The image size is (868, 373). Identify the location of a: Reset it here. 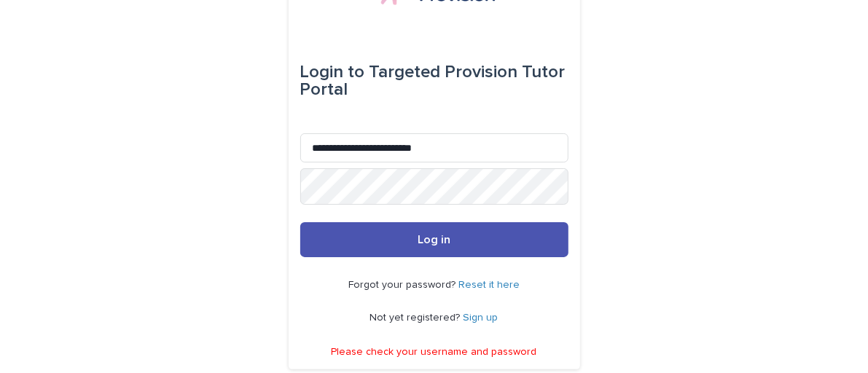
(489, 285).